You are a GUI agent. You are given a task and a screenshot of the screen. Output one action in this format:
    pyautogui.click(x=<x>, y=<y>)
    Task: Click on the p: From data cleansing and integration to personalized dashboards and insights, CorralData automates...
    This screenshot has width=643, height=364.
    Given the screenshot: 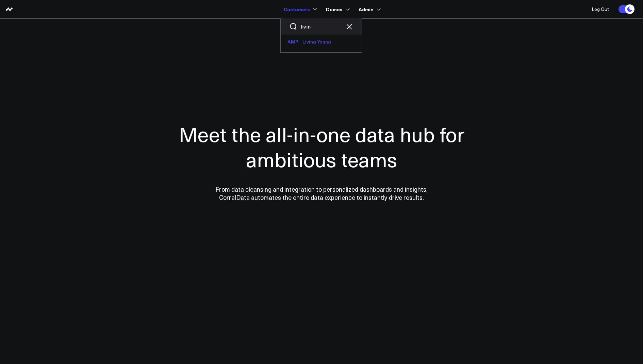 What is the action you would take?
    pyautogui.click(x=322, y=193)
    